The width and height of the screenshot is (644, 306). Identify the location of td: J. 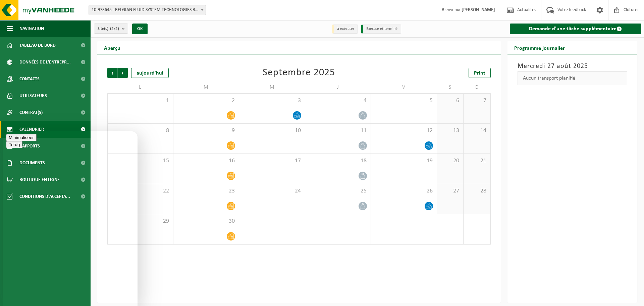
(338, 88).